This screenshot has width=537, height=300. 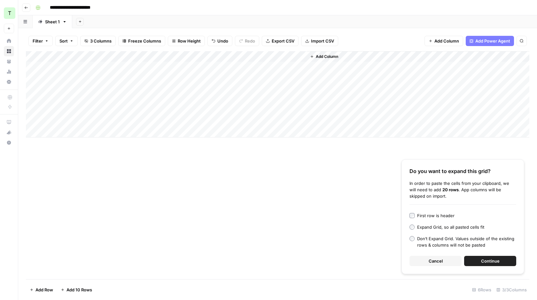 I want to click on span: Add Row, so click(x=44, y=290).